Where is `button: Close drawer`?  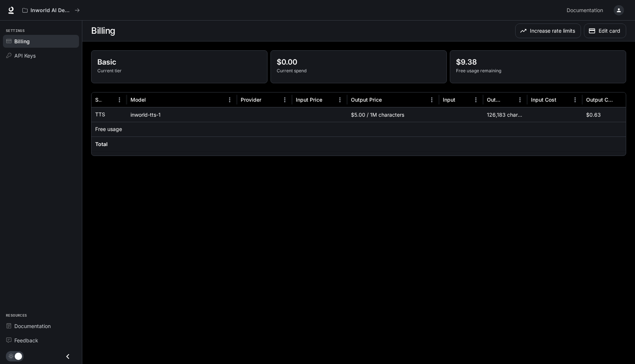
button: Close drawer is located at coordinates (67, 356).